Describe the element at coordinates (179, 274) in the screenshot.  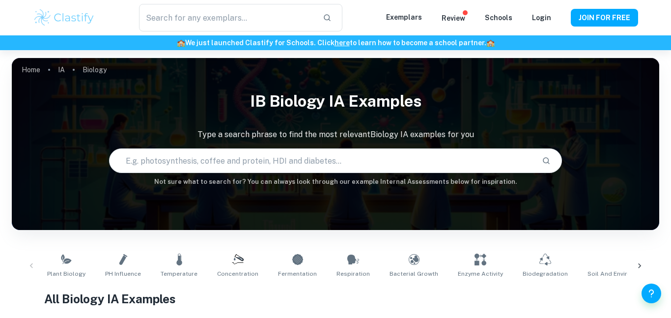
I see `span: Temperature` at that location.